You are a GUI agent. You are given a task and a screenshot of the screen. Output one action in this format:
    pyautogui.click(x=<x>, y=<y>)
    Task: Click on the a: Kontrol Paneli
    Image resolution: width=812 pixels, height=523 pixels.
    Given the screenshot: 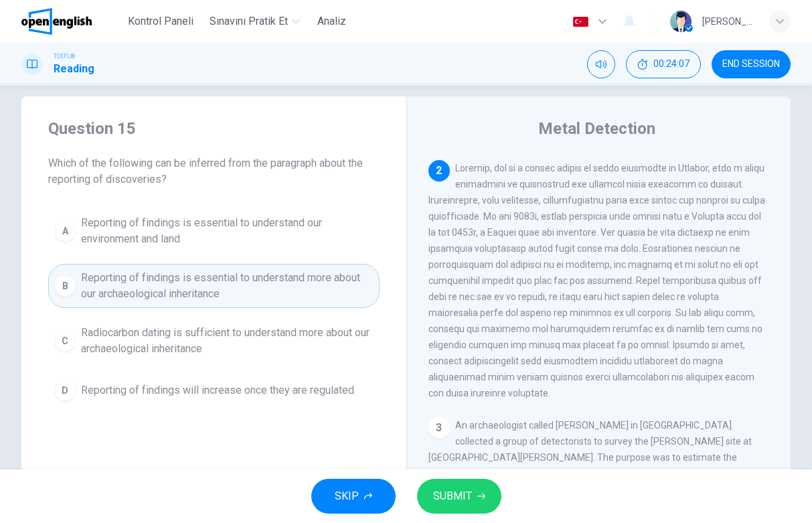 What is the action you would take?
    pyautogui.click(x=161, y=21)
    